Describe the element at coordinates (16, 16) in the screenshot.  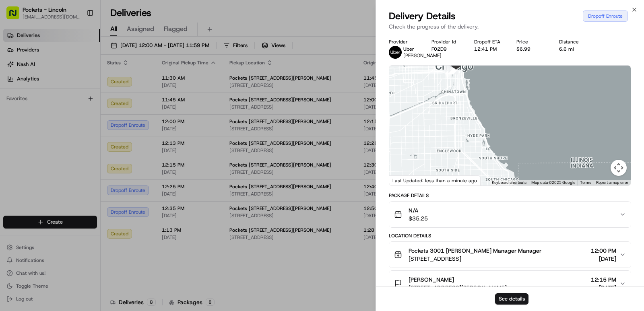
I see `img: Nash` at that location.